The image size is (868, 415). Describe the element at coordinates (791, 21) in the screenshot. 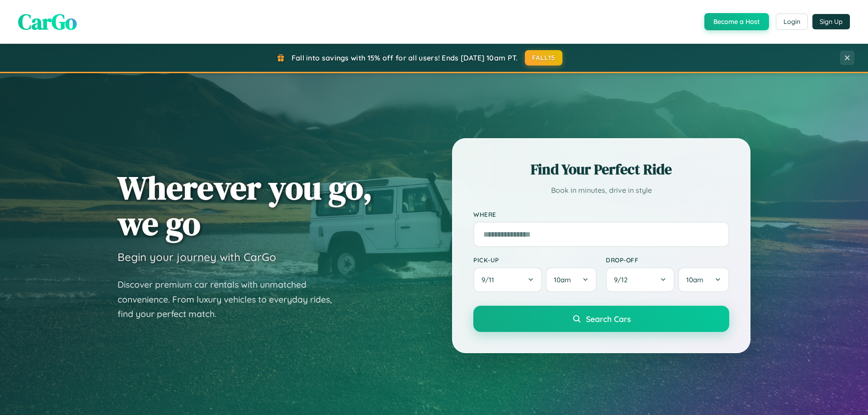

I see `button: Login` at that location.